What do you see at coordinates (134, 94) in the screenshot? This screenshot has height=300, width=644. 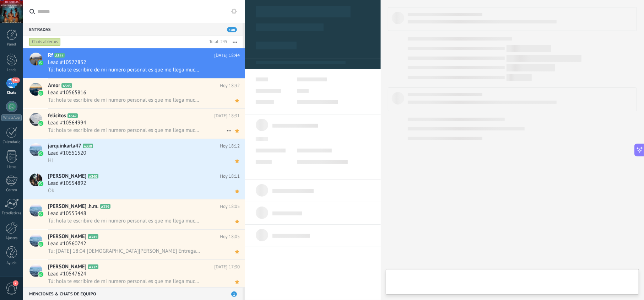 I see `a: avatariconAmorA343Hoy 18:32Lead #10565816Tú: hola te escribire de mi numero personal es que me ll...` at bounding box center [134, 94].